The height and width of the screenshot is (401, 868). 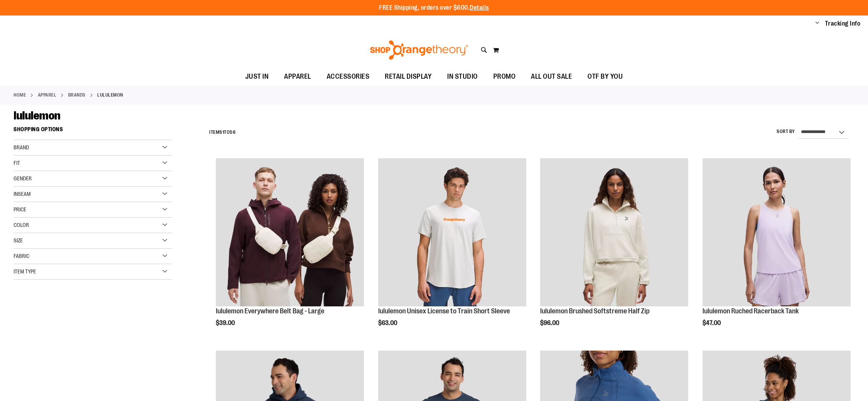 I want to click on span: $96.00, so click(x=551, y=323).